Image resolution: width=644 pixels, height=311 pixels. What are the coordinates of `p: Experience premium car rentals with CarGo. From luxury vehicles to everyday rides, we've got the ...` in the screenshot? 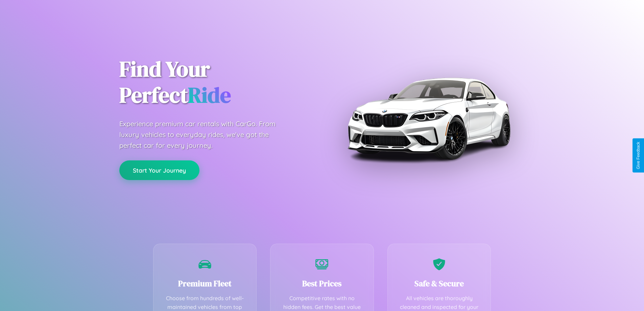 It's located at (204, 135).